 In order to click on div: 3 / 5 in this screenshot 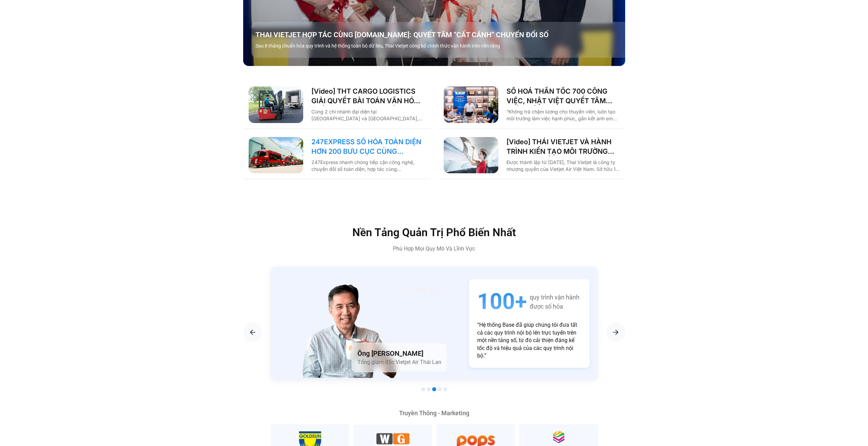, I will do `click(434, 323)`.